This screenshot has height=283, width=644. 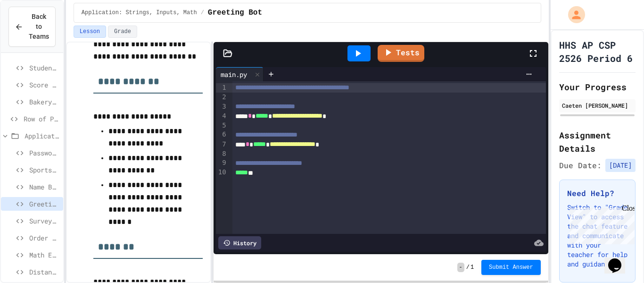 I want to click on div: Chat with us now!Close, so click(x=34, y=32).